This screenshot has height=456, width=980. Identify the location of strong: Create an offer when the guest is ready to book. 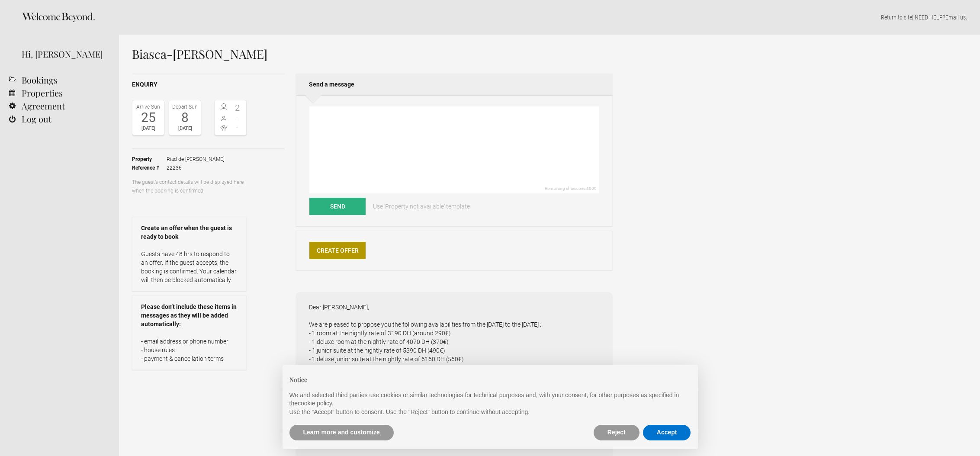
(189, 232).